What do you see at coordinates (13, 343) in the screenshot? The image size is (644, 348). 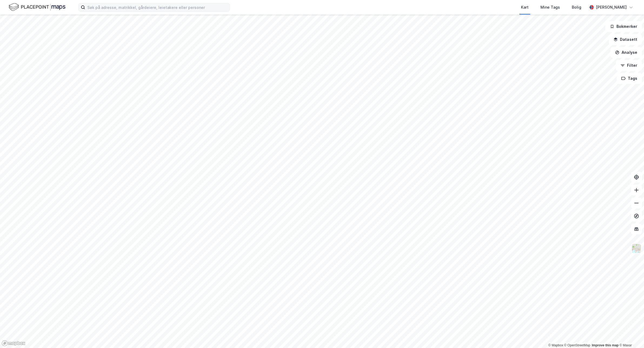 I see `a: Mapbox homepage` at bounding box center [13, 343].